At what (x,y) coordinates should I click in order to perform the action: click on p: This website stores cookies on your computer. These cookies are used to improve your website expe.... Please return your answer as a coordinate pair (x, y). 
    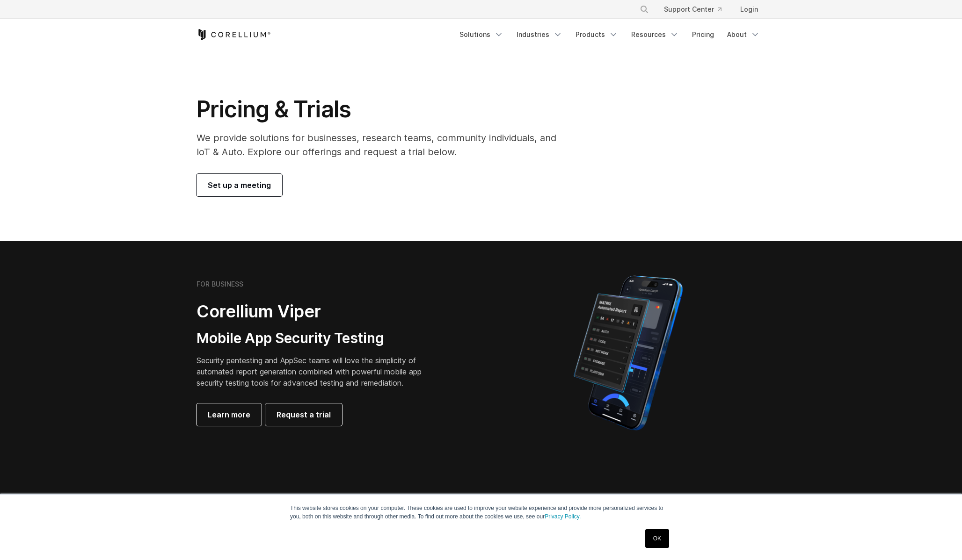
    Looking at the image, I should click on (481, 513).